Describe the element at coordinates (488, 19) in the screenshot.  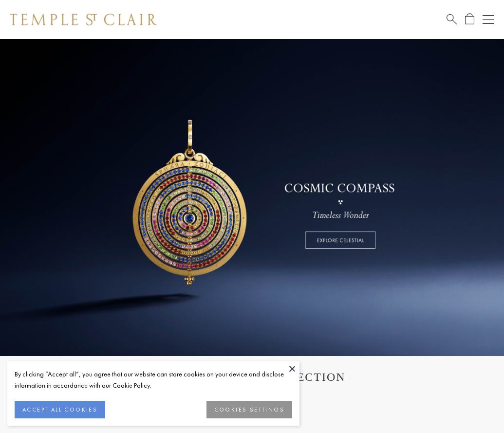
I see `button: Open navigation` at that location.